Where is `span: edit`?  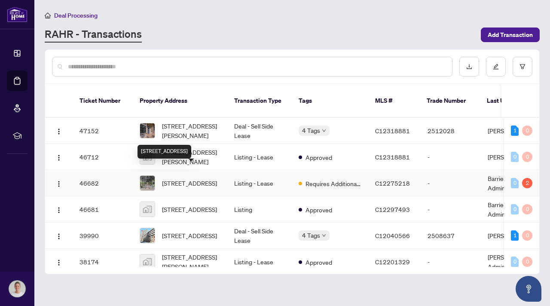
span: edit is located at coordinates (496, 67).